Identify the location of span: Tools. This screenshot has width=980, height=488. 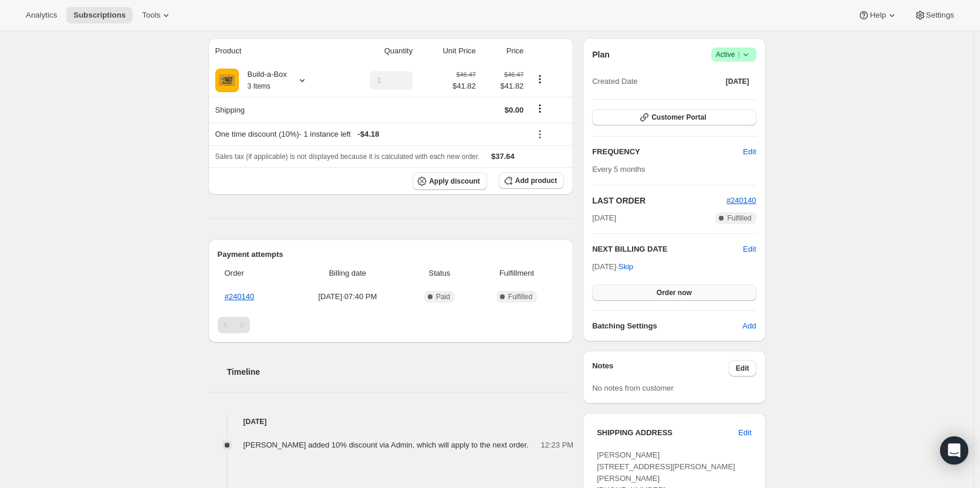
(151, 15).